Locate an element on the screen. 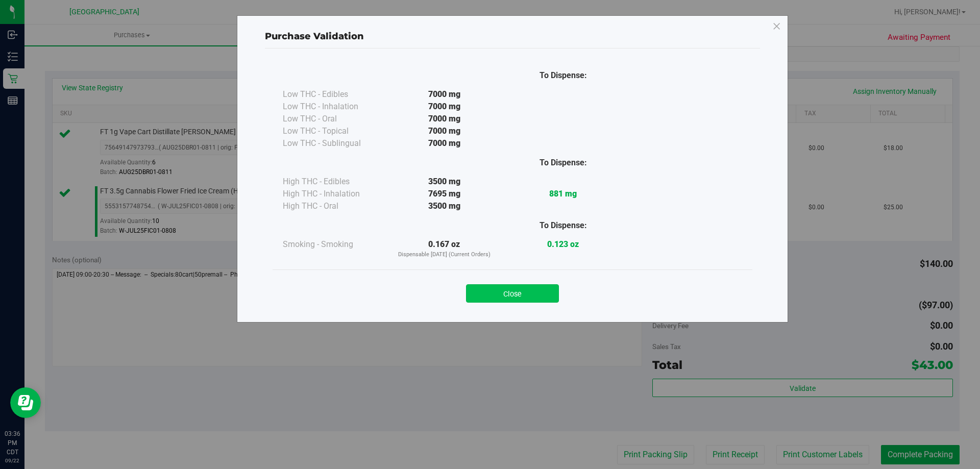 The width and height of the screenshot is (980, 469). button: Close is located at coordinates (512, 294).